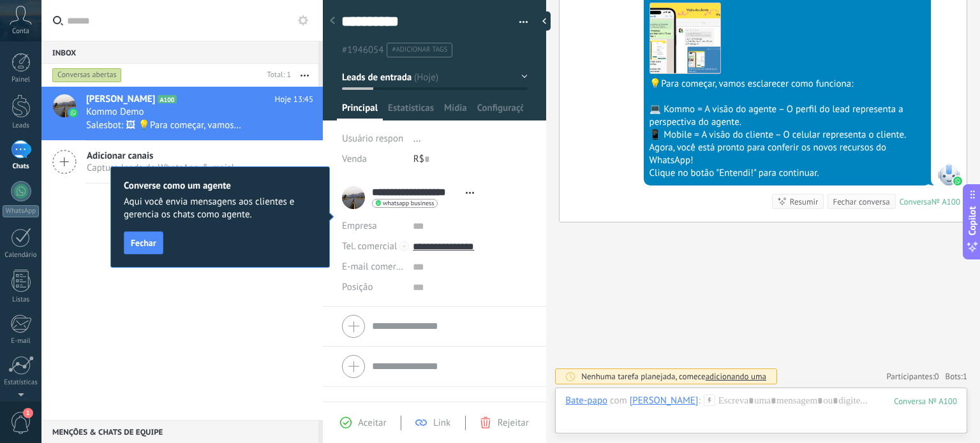 This screenshot has width=980, height=443. Describe the element at coordinates (21, 300) in the screenshot. I see `div: Listas` at that location.